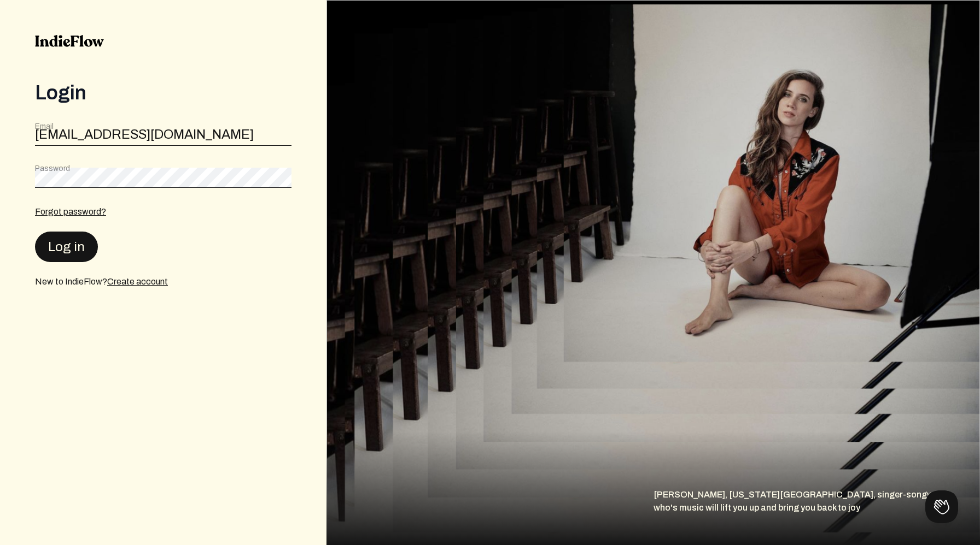 Image resolution: width=980 pixels, height=545 pixels. I want to click on label: Email, so click(44, 127).